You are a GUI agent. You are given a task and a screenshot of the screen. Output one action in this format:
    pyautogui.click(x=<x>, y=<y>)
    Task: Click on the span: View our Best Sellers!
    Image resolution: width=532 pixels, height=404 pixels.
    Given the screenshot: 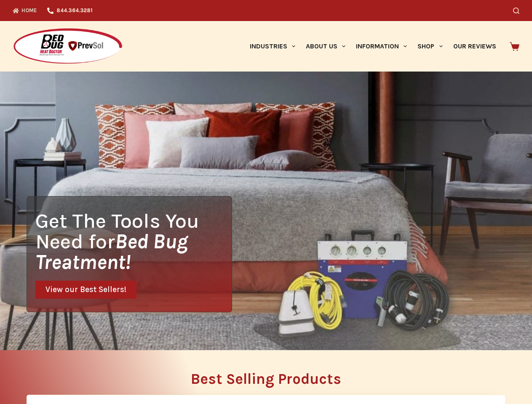 What is the action you would take?
    pyautogui.click(x=86, y=289)
    